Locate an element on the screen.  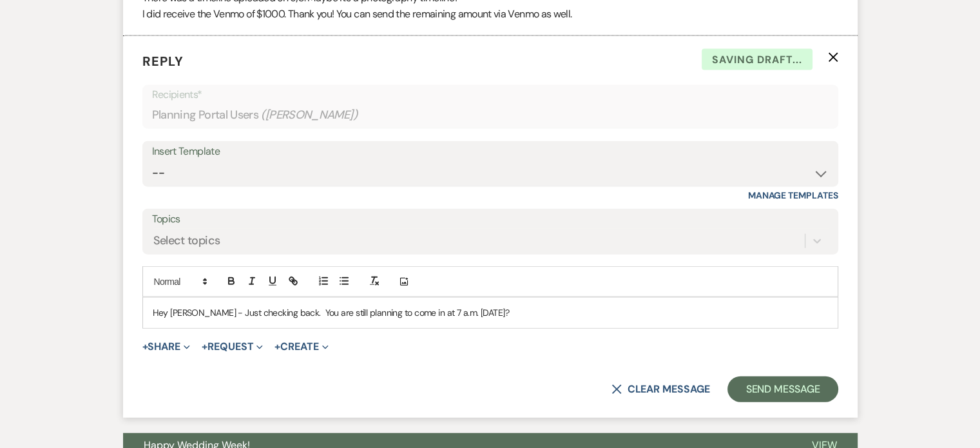
span: Saving draft... is located at coordinates (757, 60).